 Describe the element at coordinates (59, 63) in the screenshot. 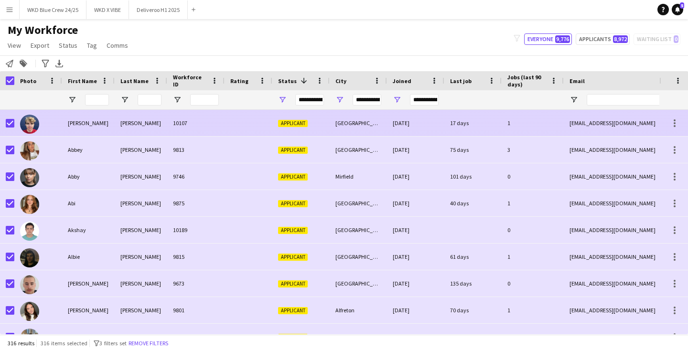

I see `app-action-btn: Export XLSX` at that location.